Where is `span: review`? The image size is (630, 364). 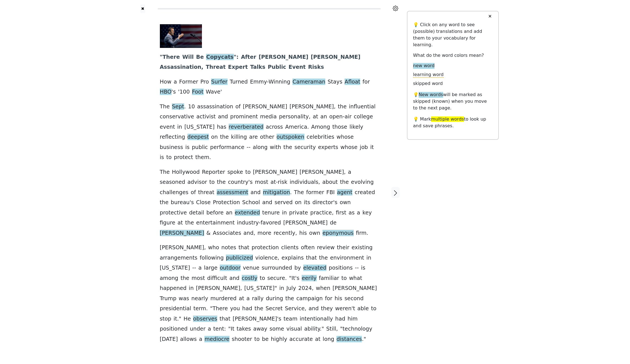 span: review is located at coordinates (325, 247).